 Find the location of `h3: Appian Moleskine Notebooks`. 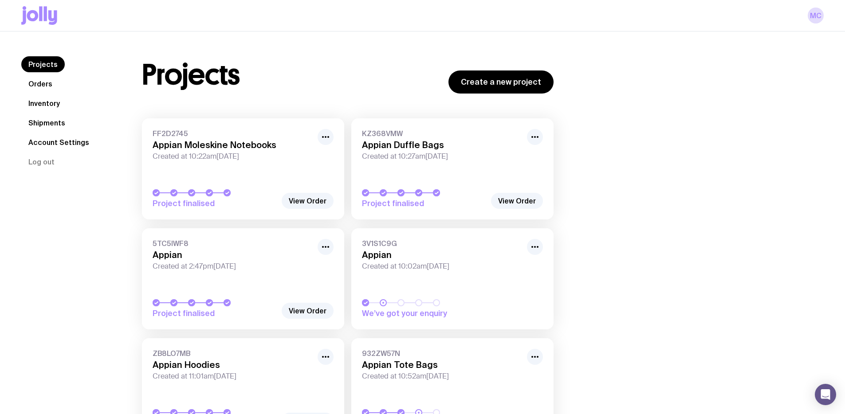

h3: Appian Moleskine Notebooks is located at coordinates (232, 145).